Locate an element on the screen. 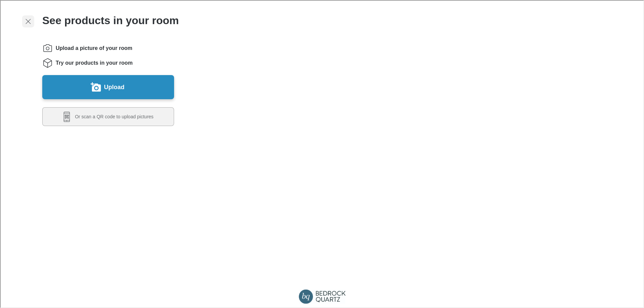 The width and height of the screenshot is (644, 308). button: Scan a QR code to upload pictures is located at coordinates (107, 116).